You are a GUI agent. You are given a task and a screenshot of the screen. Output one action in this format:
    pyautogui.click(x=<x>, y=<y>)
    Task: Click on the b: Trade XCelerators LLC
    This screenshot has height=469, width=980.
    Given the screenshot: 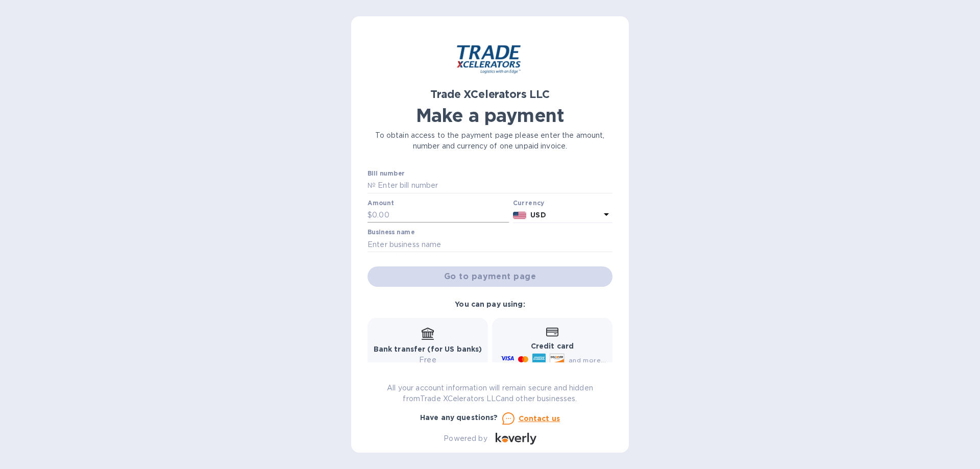 What is the action you would take?
    pyautogui.click(x=489, y=94)
    